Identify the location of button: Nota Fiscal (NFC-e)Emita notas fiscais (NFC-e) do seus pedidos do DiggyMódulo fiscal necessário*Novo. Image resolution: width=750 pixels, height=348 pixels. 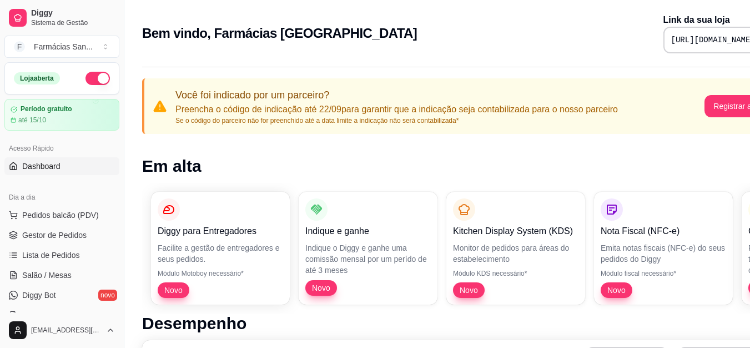
(664, 248).